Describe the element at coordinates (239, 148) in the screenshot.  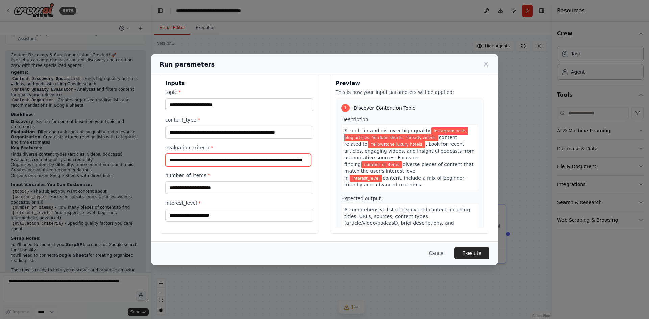
I see `label: evaluation_criteria` at that location.